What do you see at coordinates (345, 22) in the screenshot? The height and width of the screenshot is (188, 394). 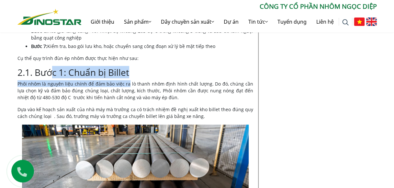 I see `img: search` at bounding box center [345, 22].